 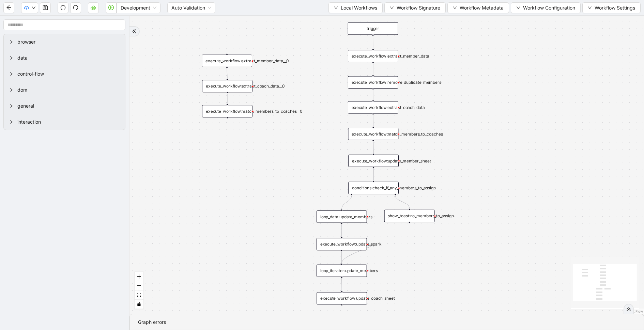 What do you see at coordinates (227, 111) in the screenshot?
I see `div: execute_workflow:match_members_to_coaches__0` at bounding box center [227, 111].